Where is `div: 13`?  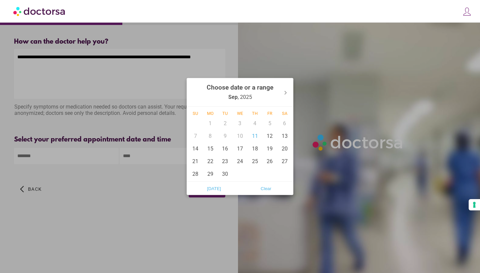 div: 13 is located at coordinates (284, 136).